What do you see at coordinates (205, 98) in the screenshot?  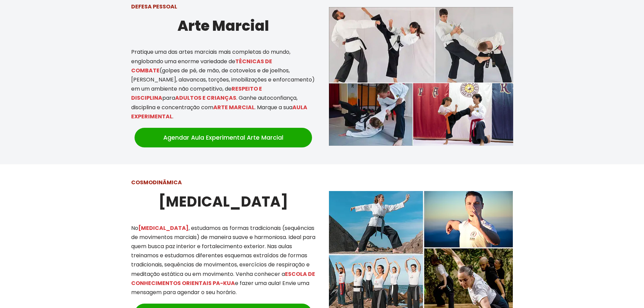 I see `mark: ADULTOS E CRIANÇAS` at bounding box center [205, 98].